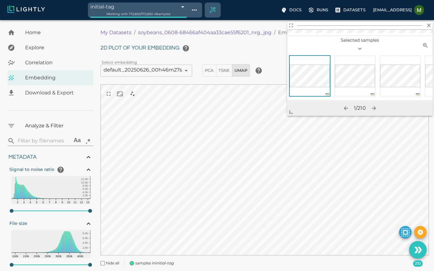 Image resolution: width=434 pixels, height=271 pixels. Describe the element at coordinates (360, 108) in the screenshot. I see `div: 1 / 210` at that location.